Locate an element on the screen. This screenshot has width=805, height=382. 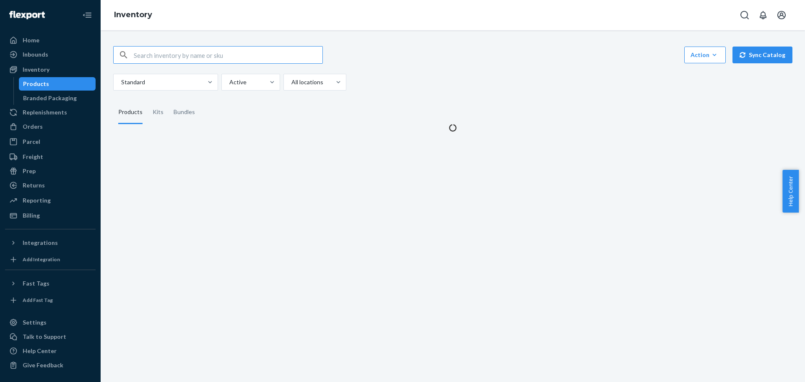
a: Prep is located at coordinates (50, 171).